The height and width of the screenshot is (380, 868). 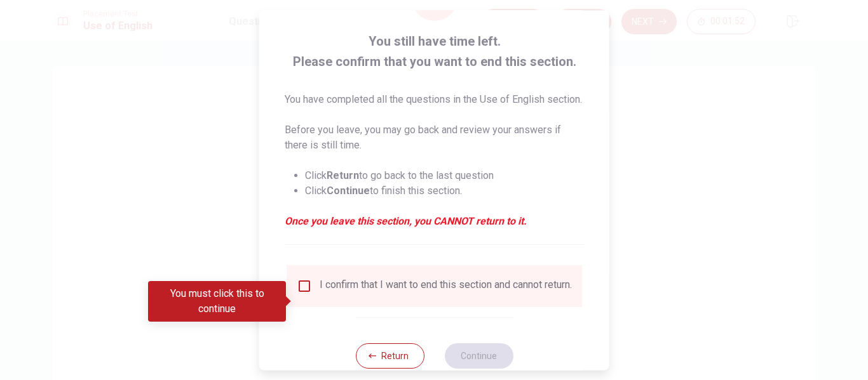 What do you see at coordinates (217, 301) in the screenshot?
I see `div: You must click this to continue` at bounding box center [217, 301].